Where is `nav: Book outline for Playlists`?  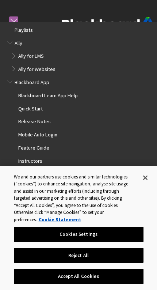
nav: Book outline for Playlists is located at coordinates (79, 30).